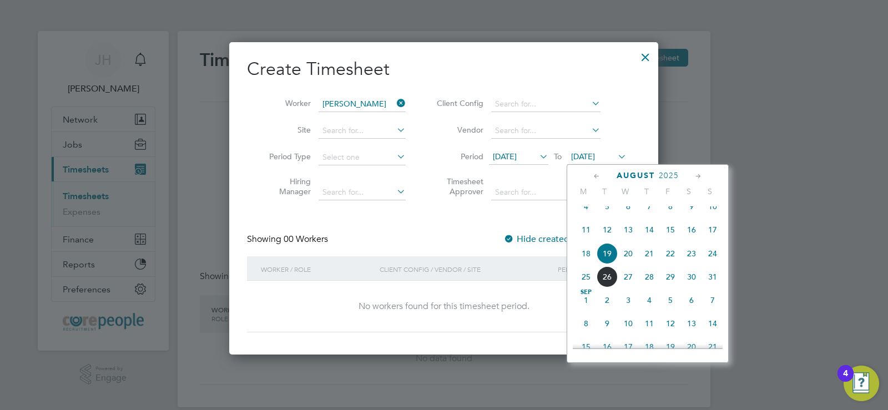  Describe the element at coordinates (628, 300) in the screenshot. I see `span: 3` at that location.